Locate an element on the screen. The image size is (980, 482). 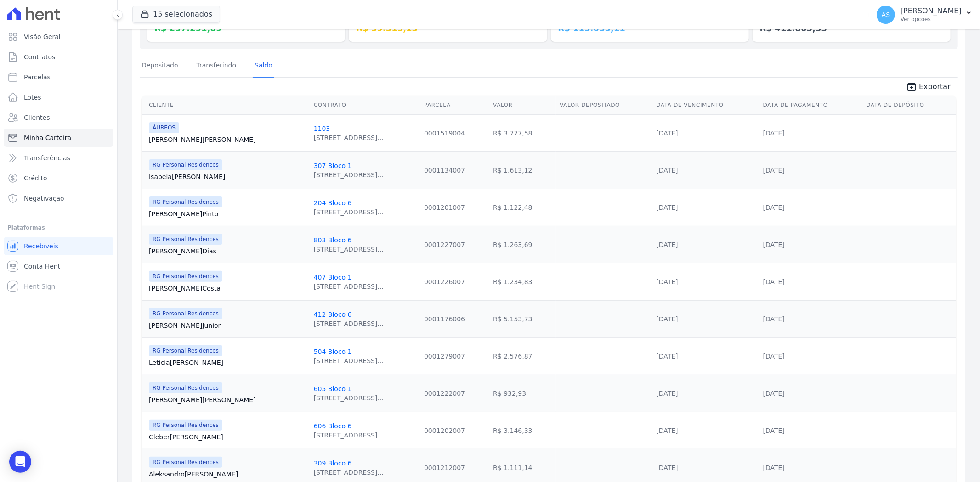
a: 0001519004 is located at coordinates (444, 133).